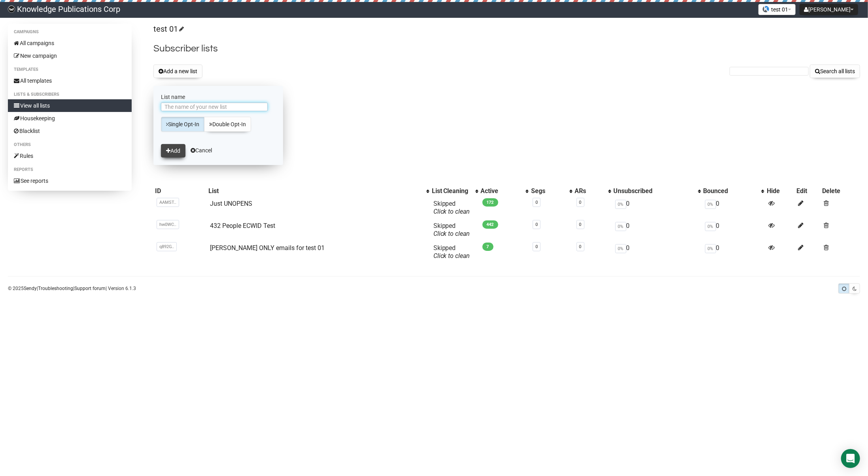  What do you see at coordinates (835, 71) in the screenshot?
I see `button: Search all lists` at bounding box center [835, 71].